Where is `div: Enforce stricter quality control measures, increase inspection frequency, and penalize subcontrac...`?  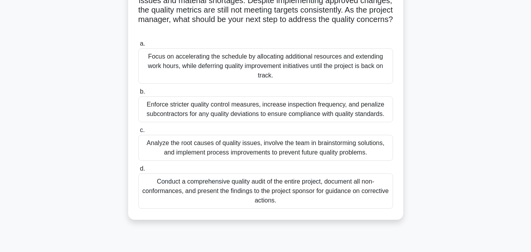
div: Enforce stricter quality control measures, increase inspection frequency, and penalize subcontrac... is located at coordinates (266, 109).